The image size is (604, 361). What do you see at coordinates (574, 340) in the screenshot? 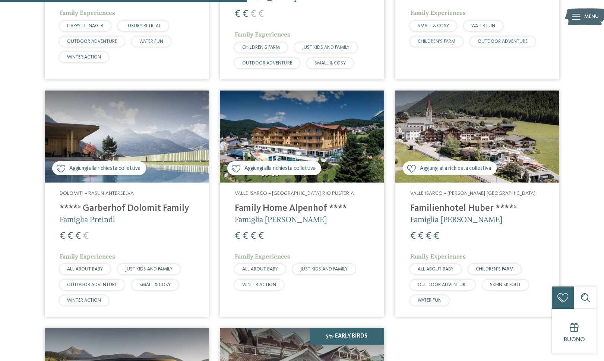
I see `span: Buono` at bounding box center [574, 340].